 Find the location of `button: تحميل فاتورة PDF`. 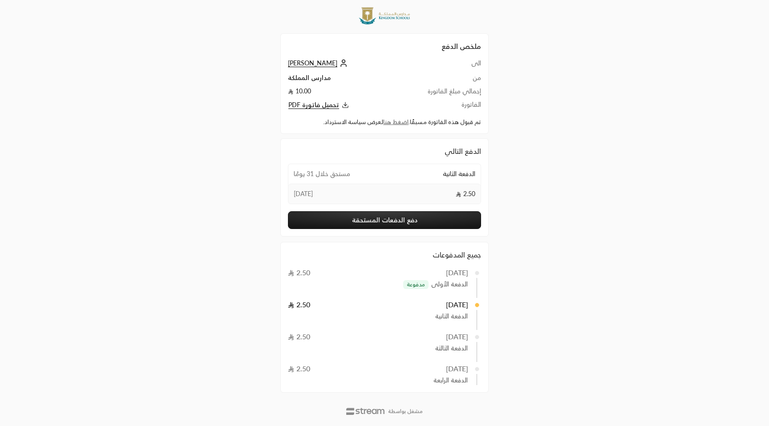

button: تحميل فاتورة PDF is located at coordinates (340, 105).